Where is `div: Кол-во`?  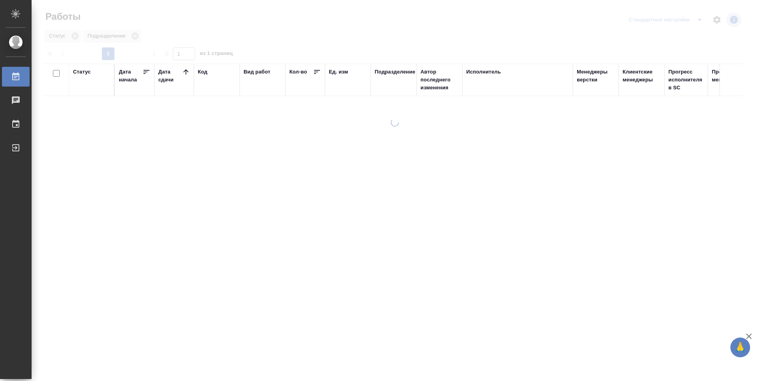
div: Кол-во is located at coordinates (298, 72).